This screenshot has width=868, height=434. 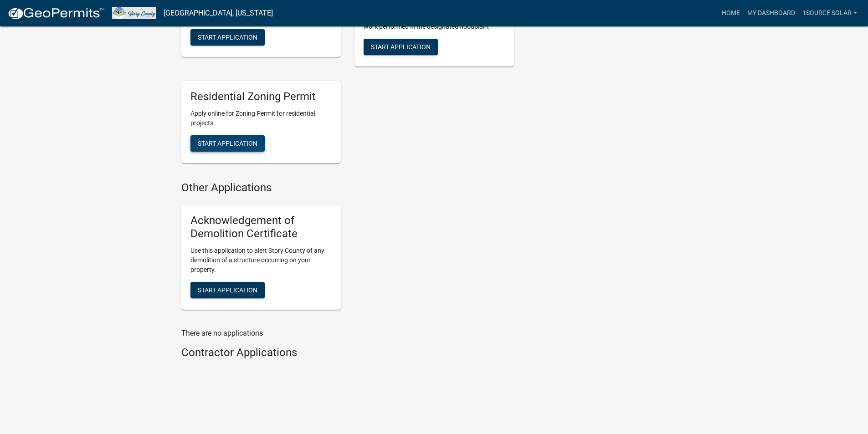 What do you see at coordinates (347, 333) in the screenshot?
I see `p: There are no applications` at bounding box center [347, 333].